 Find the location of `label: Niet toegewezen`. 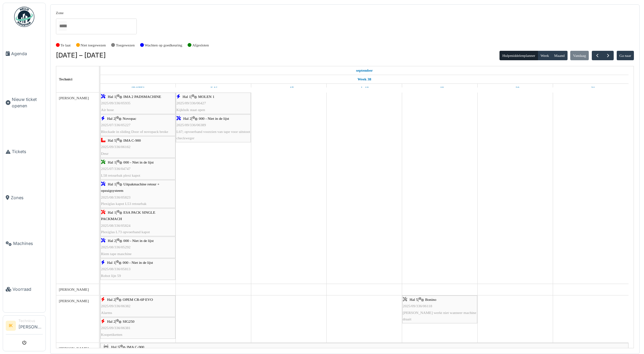

label: Niet toegewezen is located at coordinates (93, 45).